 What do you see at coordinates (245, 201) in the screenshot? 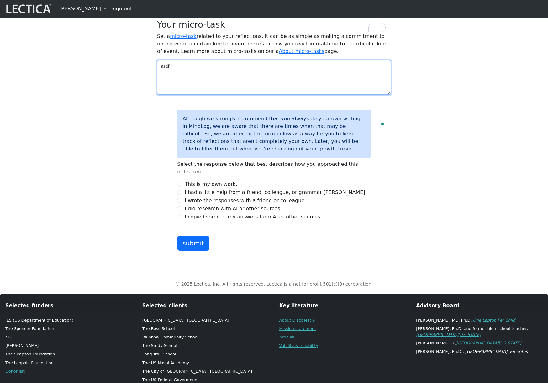
I see `label: I wrote the responses with a friend or colleague.` at bounding box center [245, 201].